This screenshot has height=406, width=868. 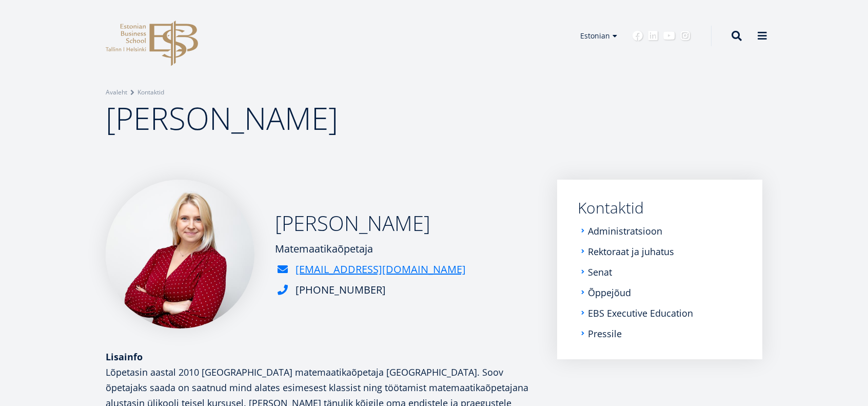 What do you see at coordinates (180, 254) in the screenshot?
I see `img: a` at bounding box center [180, 254].